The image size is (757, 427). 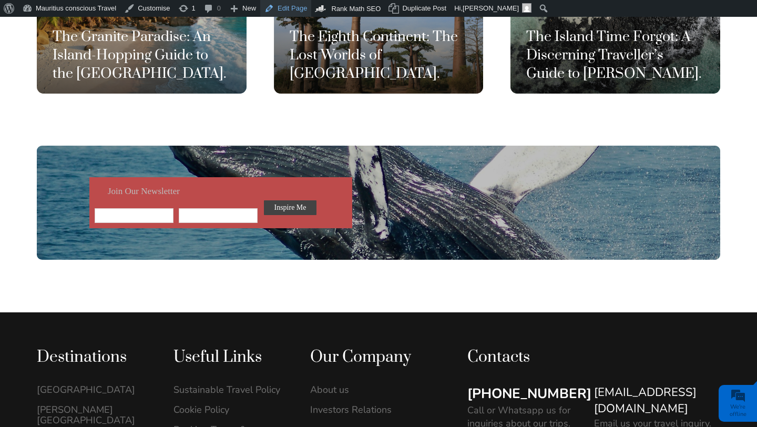 I want to click on div: Leave a message, so click(x=131, y=62).